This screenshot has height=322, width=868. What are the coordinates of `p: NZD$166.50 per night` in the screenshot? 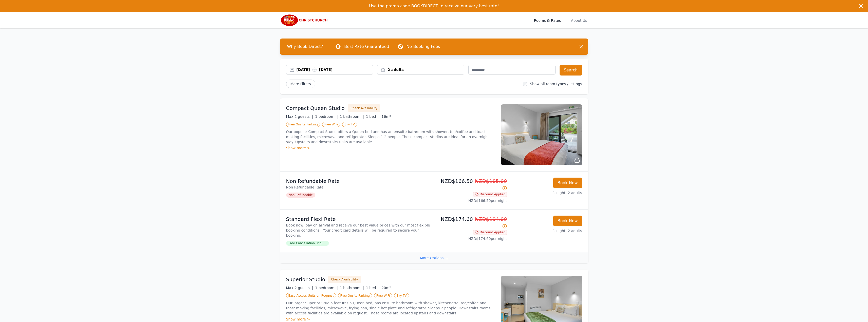 It's located at (472, 201).